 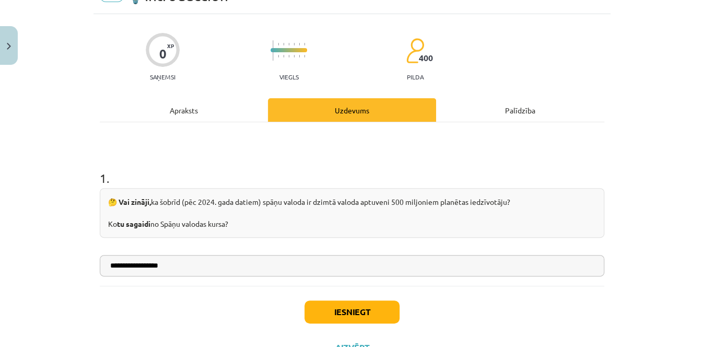 What do you see at coordinates (9, 46) in the screenshot?
I see `img: icon-close-lesson-0947bae3869378f0d4975bcd49f059093ad1ed9edebbc8119c70593378902aed.svg` at bounding box center [9, 46].